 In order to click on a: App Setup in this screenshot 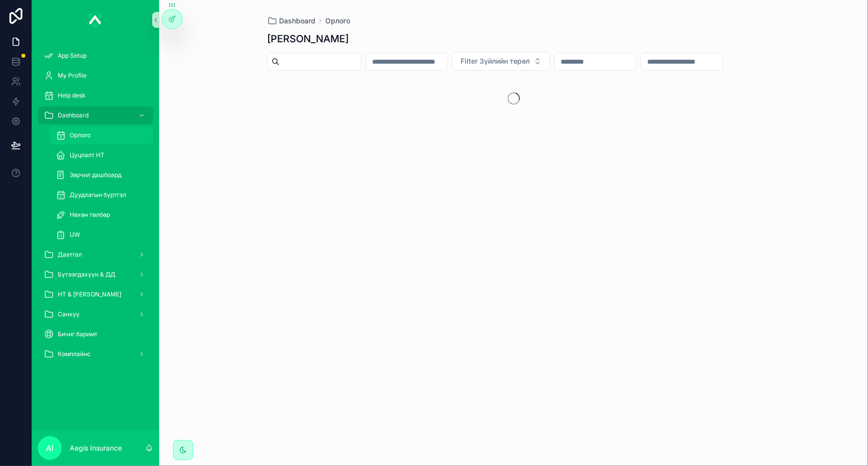, I will do `click(95, 56)`.